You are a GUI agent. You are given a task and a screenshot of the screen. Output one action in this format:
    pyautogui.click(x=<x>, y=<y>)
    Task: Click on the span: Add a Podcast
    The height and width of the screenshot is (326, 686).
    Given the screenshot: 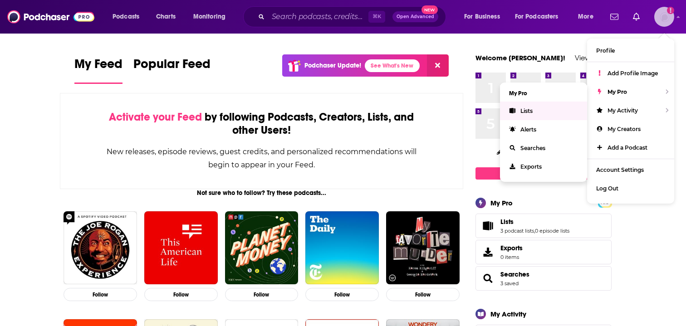 What is the action you would take?
    pyautogui.click(x=628, y=147)
    